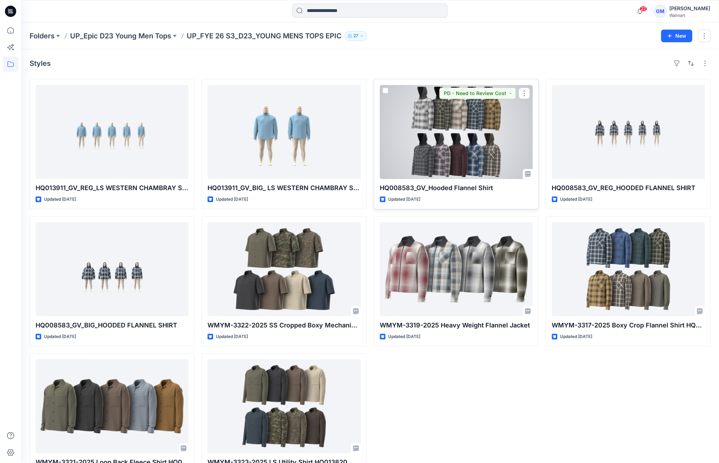 The width and height of the screenshot is (719, 463). I want to click on a: WMYM-3323-2025 LS Utility Shirt HQ013820, so click(284, 406).